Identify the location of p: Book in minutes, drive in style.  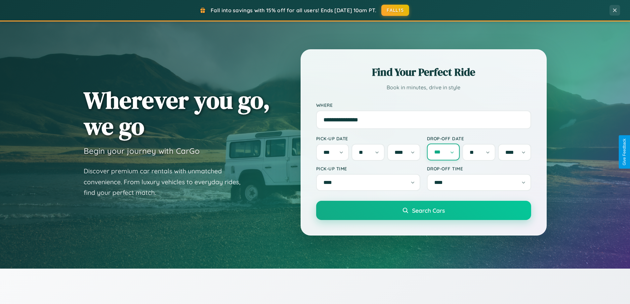
(424, 87).